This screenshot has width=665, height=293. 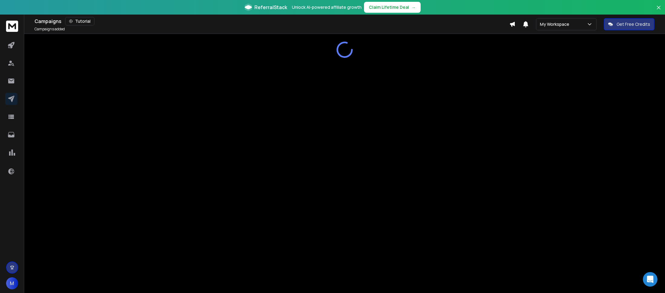 What do you see at coordinates (272, 21) in the screenshot?
I see `div: Campaigns` at bounding box center [272, 21].